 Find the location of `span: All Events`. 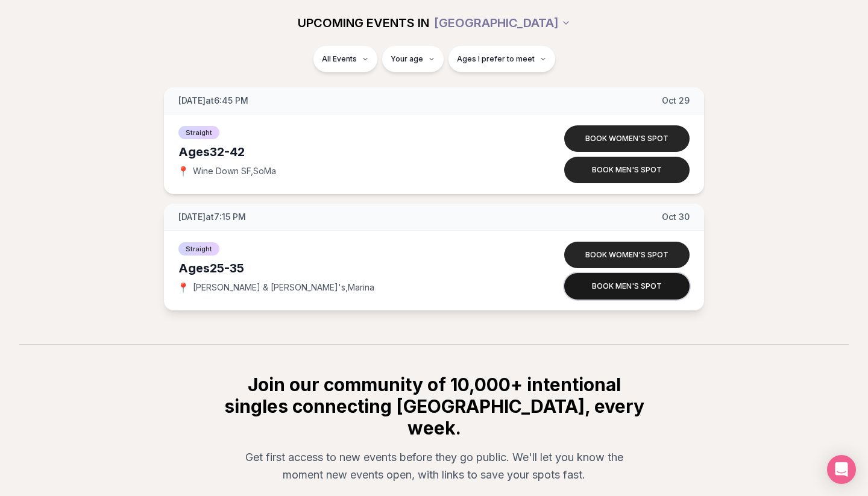

span: All Events is located at coordinates (340, 59).